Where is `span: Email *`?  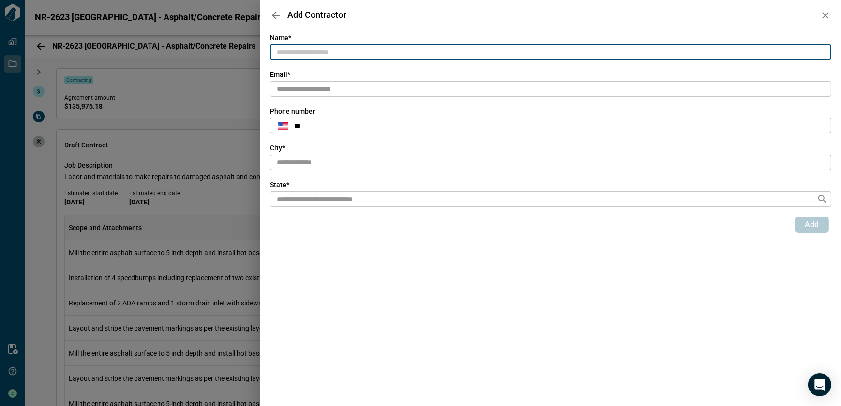 span: Email * is located at coordinates (280, 74).